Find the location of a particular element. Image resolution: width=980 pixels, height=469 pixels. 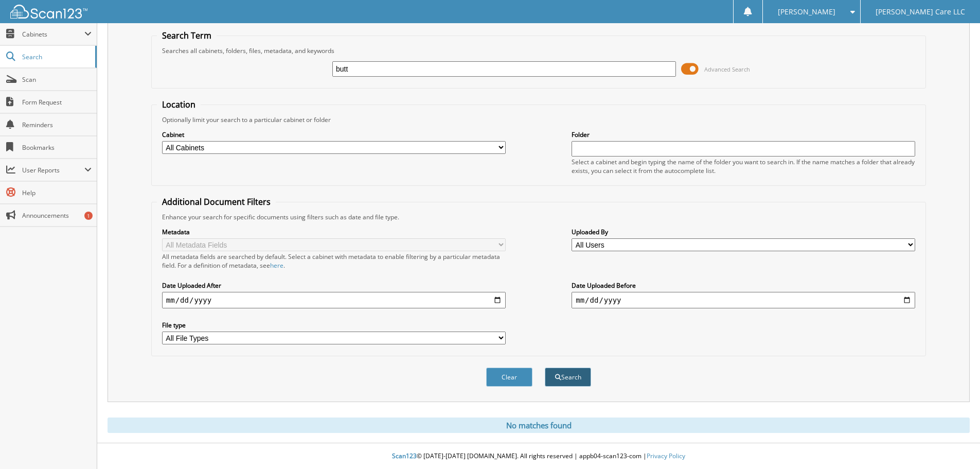

legend: Location is located at coordinates (178, 105).